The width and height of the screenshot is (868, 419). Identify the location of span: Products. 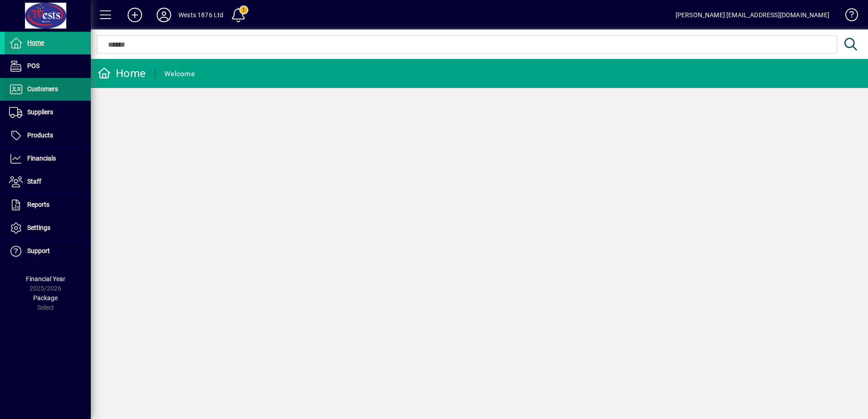
(40, 135).